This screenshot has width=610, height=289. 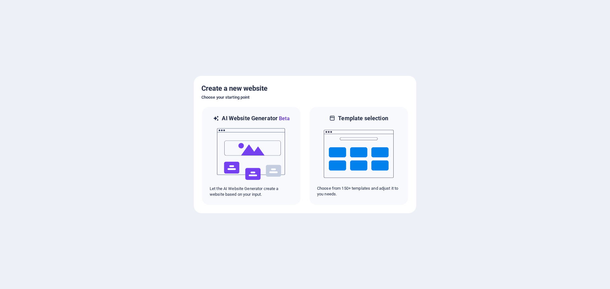 What do you see at coordinates (305, 89) in the screenshot?
I see `h5: Create a new website` at bounding box center [305, 89].